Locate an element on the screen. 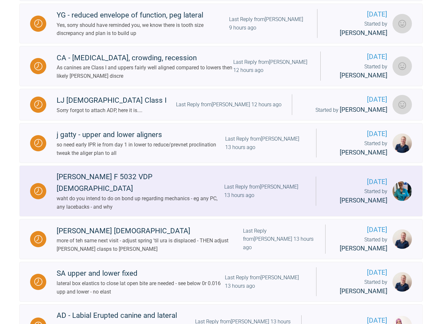 Image resolution: width=442 pixels, height=324 pixels. div: Yes, sorry should have reminded you, we know there is tooth size discrepancy and plan is to build up is located at coordinates (143, 29).